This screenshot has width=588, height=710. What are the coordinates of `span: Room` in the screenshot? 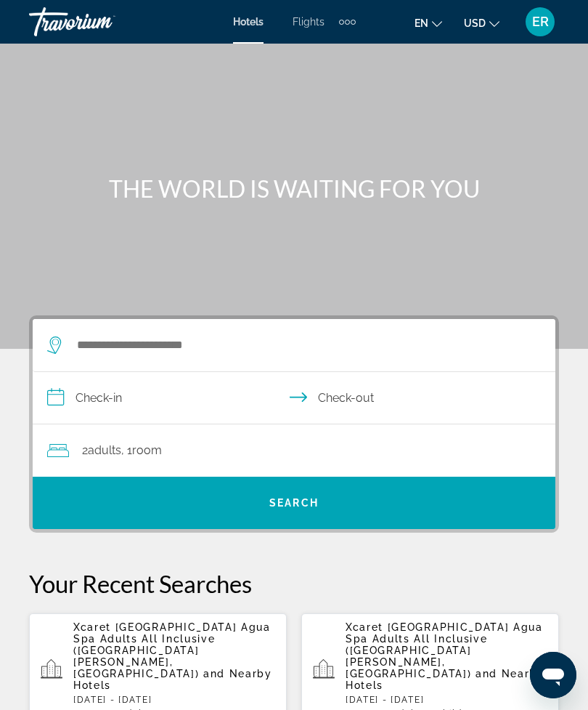 It's located at (147, 449).